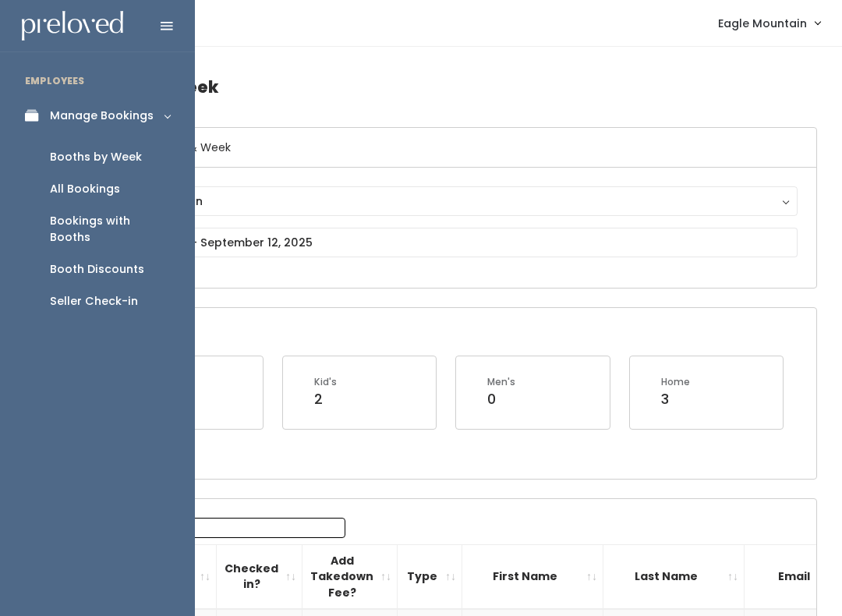 The height and width of the screenshot is (616, 842). What do you see at coordinates (501, 382) in the screenshot?
I see `div: Men's` at bounding box center [501, 382].